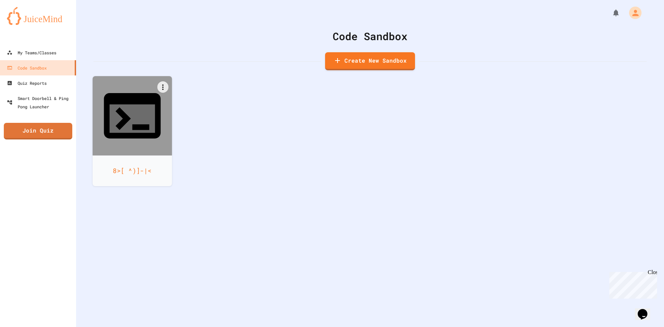 The height and width of the screenshot is (327, 664). Describe the element at coordinates (132, 131) in the screenshot. I see `a: 8>[ ^)]-|<` at that location.